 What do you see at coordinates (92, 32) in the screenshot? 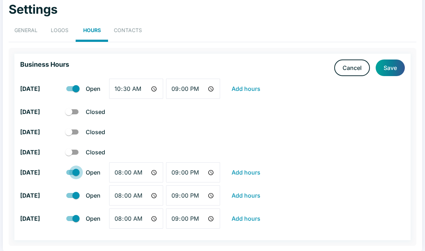
I see `button: HOURS` at bounding box center [92, 32].